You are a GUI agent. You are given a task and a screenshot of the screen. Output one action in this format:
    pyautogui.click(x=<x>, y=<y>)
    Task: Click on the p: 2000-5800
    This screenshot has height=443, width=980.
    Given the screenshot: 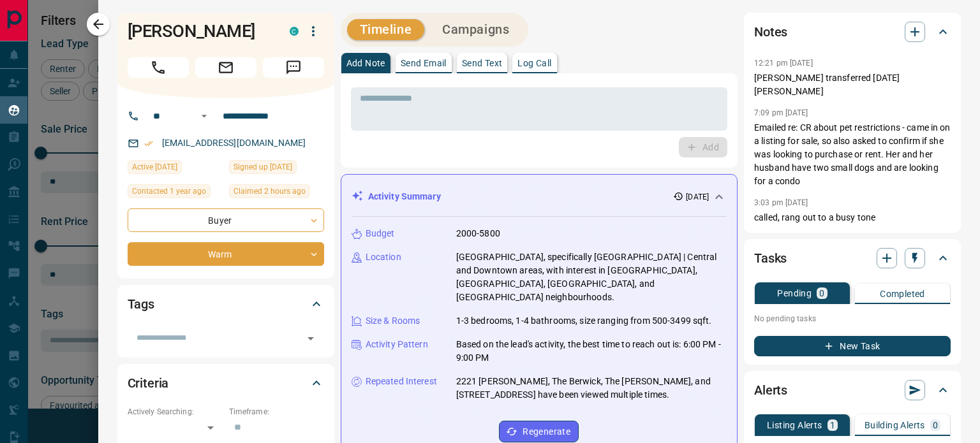 What is the action you would take?
    pyautogui.click(x=478, y=234)
    